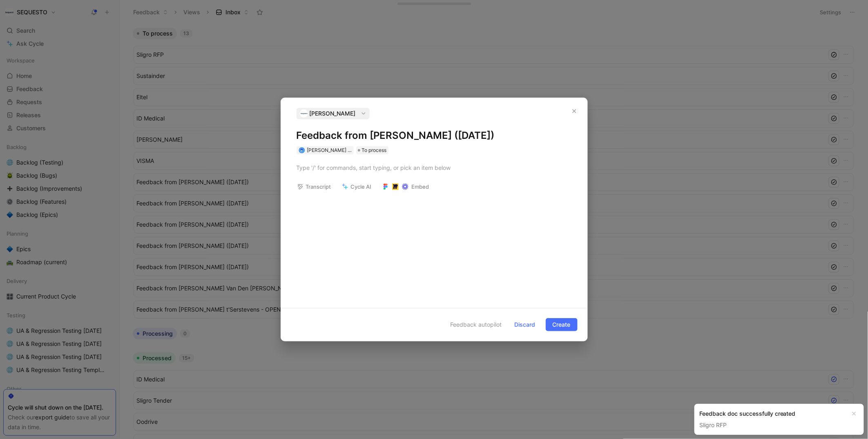 This screenshot has height=439, width=868. Describe the element at coordinates (525, 325) in the screenshot. I see `button: Discard` at that location.